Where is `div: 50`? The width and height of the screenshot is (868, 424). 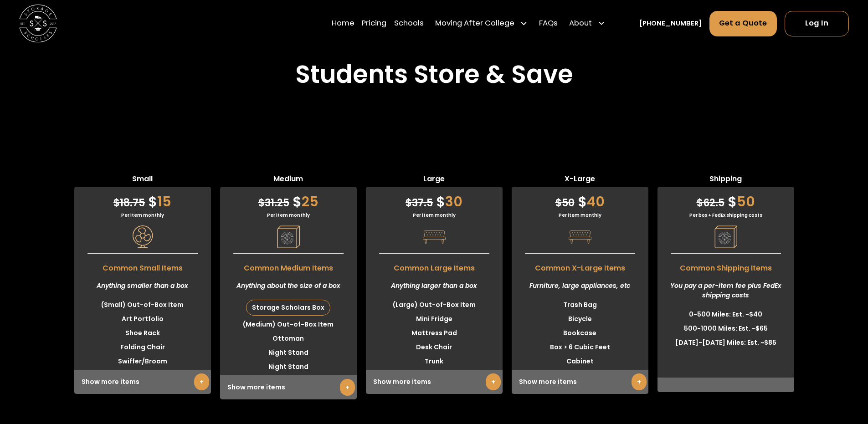 div: 50 is located at coordinates (726, 199).